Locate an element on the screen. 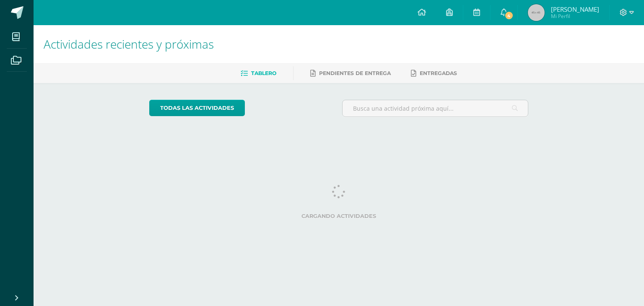  a: Entregadas is located at coordinates (434, 74).